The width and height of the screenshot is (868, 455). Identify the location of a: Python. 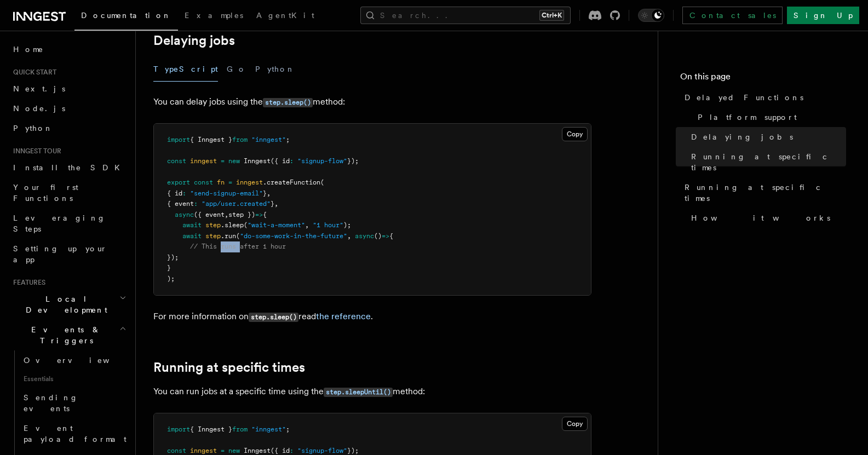
(68, 128).